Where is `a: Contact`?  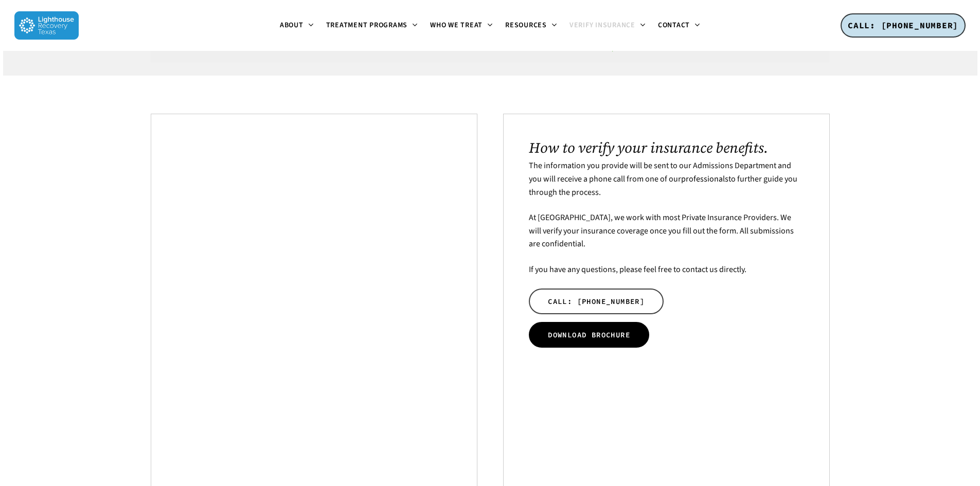
a: Contact is located at coordinates (679, 26).